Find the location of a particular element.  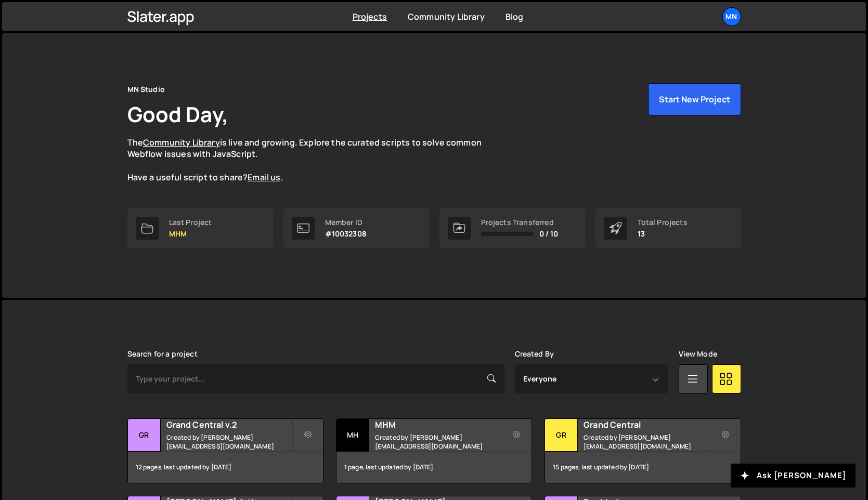

p: #10032308 is located at coordinates (346, 234).